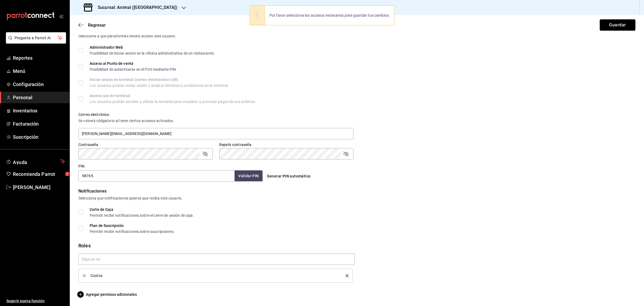  I want to click on div: Administrador Web, so click(152, 47).